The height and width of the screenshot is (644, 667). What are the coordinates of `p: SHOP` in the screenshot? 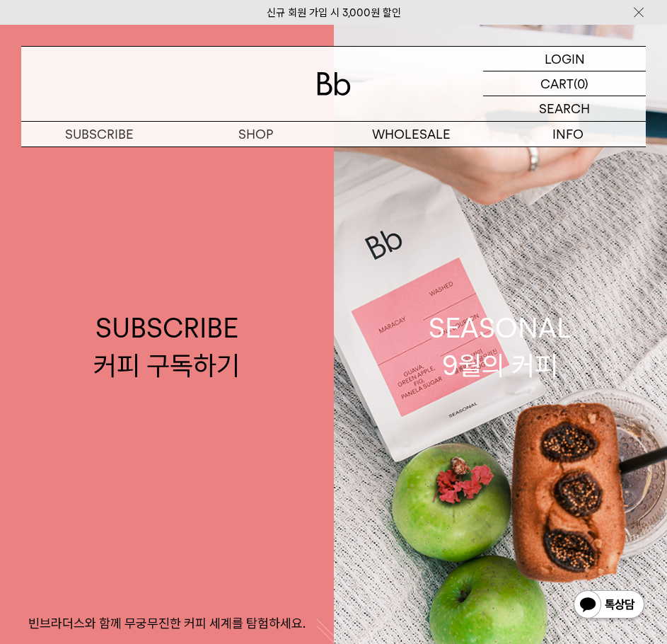 It's located at (255, 134).